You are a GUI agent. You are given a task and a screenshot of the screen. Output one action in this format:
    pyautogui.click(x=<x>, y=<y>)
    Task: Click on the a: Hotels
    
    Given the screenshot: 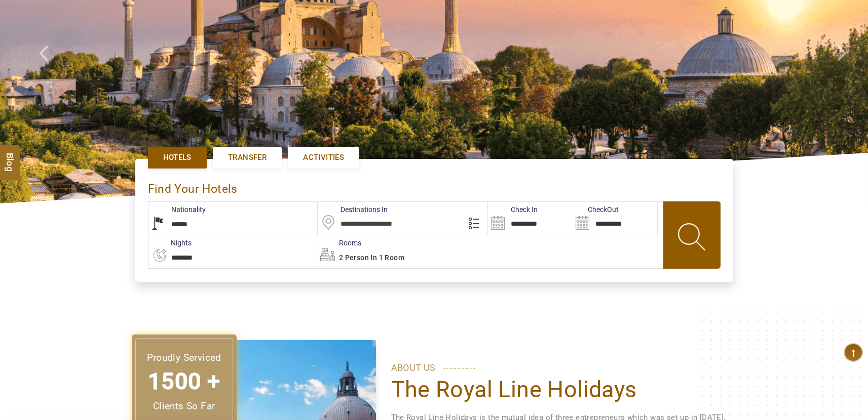 What is the action you would take?
    pyautogui.click(x=177, y=158)
    